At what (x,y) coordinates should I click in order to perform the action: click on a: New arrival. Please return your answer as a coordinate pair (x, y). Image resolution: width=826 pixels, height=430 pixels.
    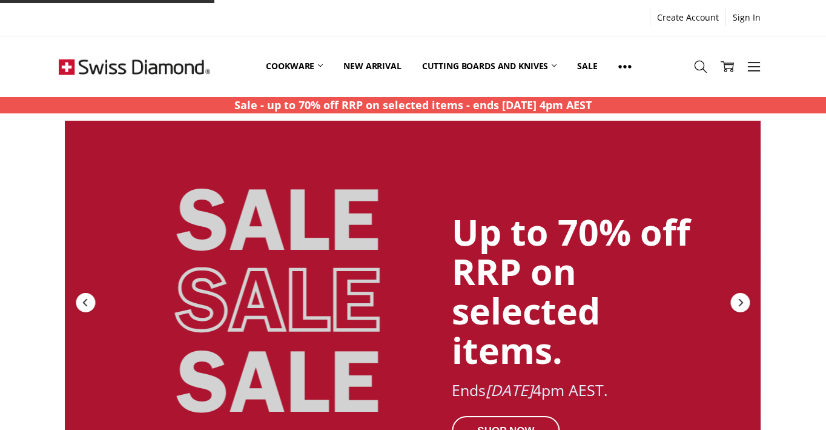
    Looking at the image, I should click on (372, 66).